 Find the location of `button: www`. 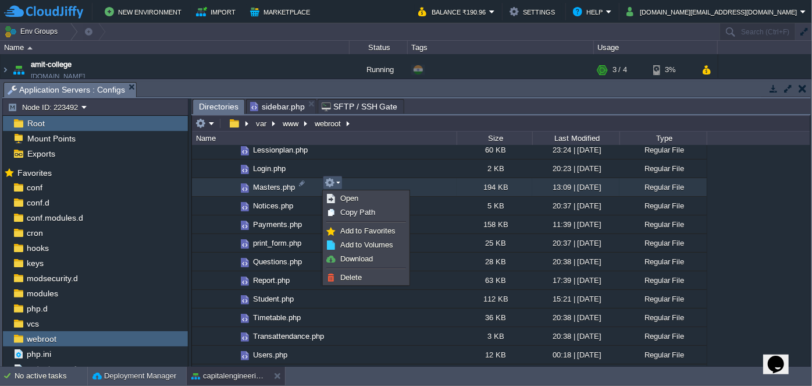

button: www is located at coordinates (291, 123).